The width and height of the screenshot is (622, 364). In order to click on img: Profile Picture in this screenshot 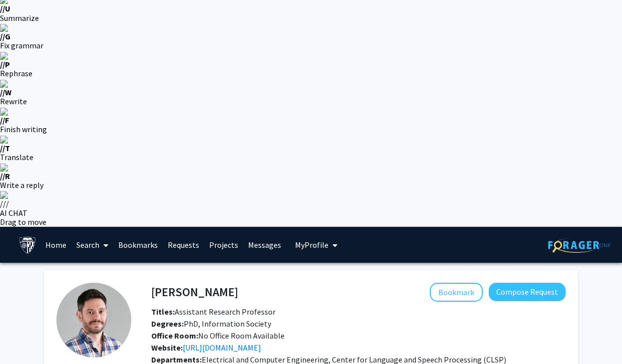, I will do `click(94, 320)`.